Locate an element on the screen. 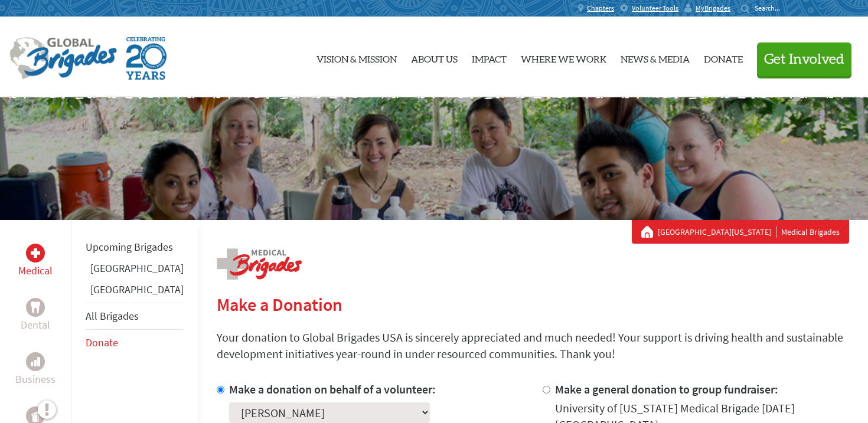 Image resolution: width=868 pixels, height=423 pixels. a: BusinessBusiness is located at coordinates (35, 370).